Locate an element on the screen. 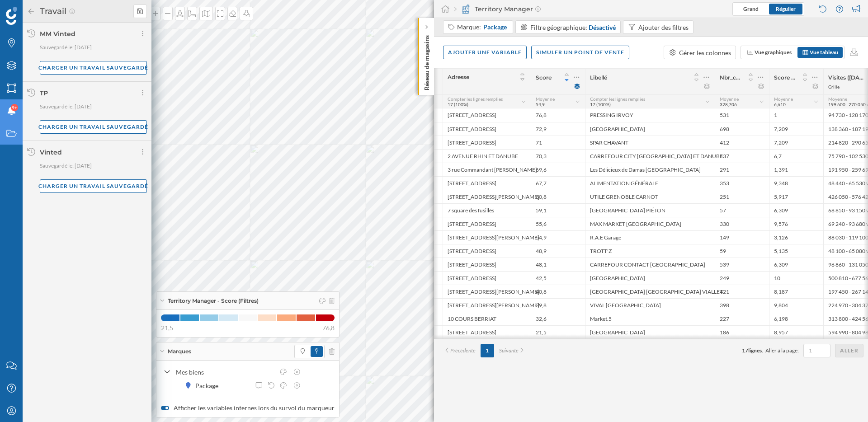  span: Score Horaire Global is located at coordinates (785, 77).